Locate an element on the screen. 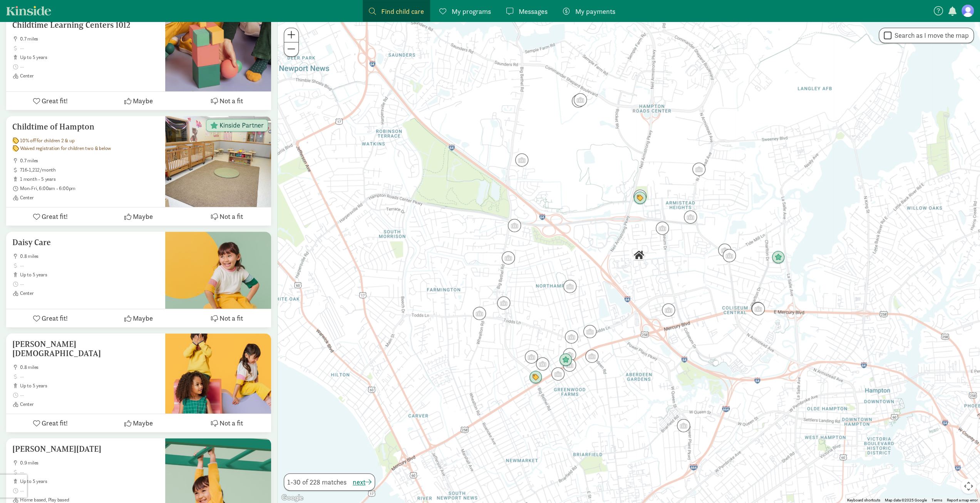 The height and width of the screenshot is (503, 980). button: Map camera controls is located at coordinates (969, 485).